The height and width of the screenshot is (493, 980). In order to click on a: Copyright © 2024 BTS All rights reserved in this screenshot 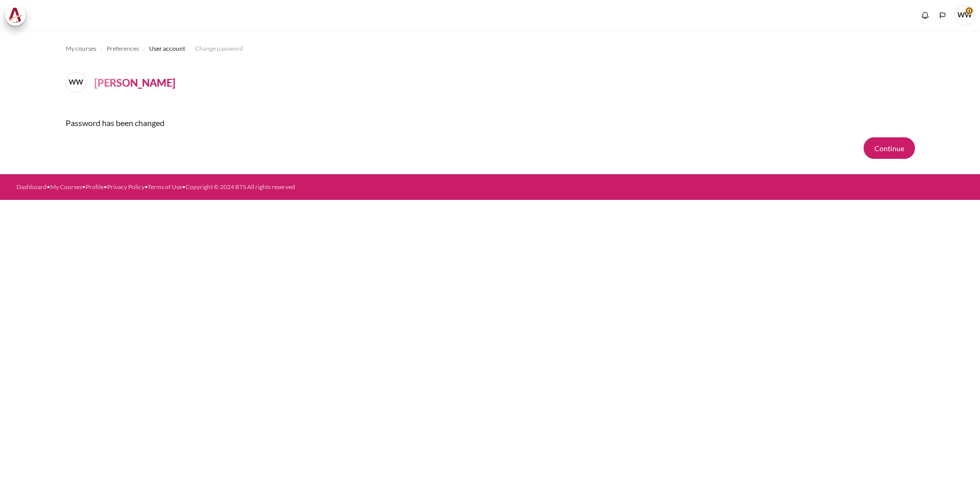, I will do `click(241, 186)`.